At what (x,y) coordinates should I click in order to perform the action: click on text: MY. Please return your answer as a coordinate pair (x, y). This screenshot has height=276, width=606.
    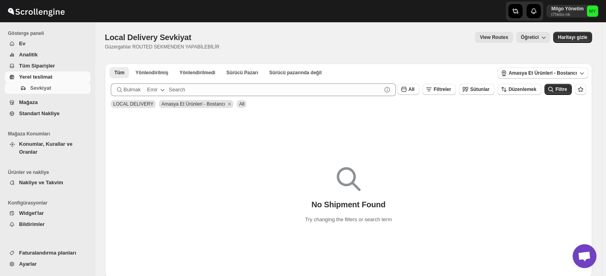
    Looking at the image, I should click on (592, 11).